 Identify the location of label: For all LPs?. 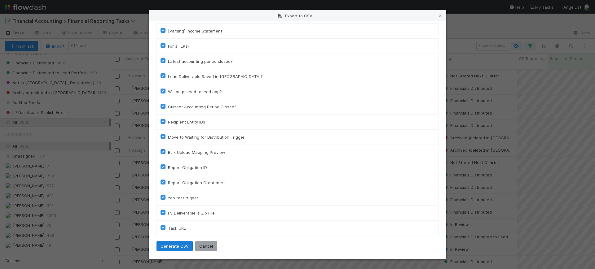
(179, 46).